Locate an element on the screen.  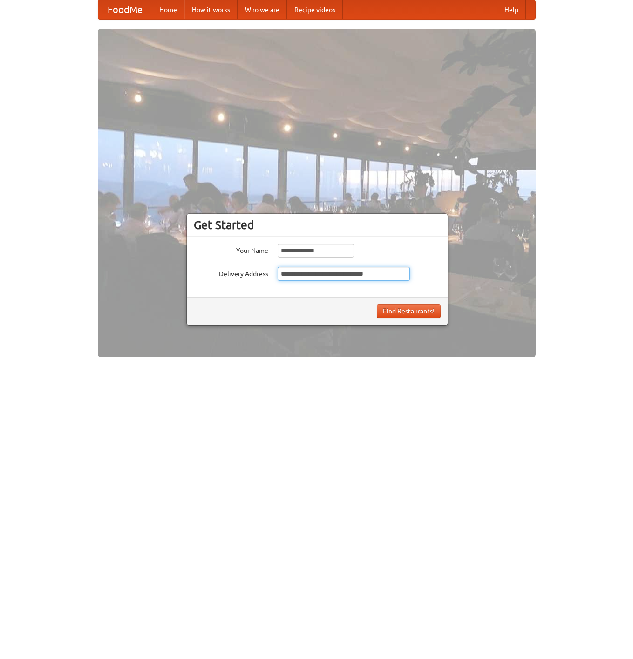
a: Home is located at coordinates (168, 10).